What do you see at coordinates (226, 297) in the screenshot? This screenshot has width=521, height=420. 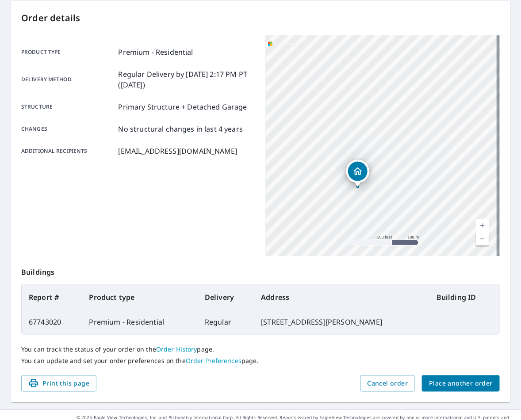 I see `th: Delivery` at bounding box center [226, 297].